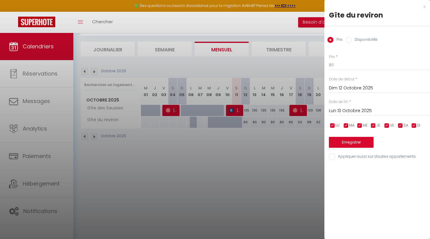 The height and width of the screenshot is (239, 430). Describe the element at coordinates (342, 79) in the screenshot. I see `label: Date de début` at that location.